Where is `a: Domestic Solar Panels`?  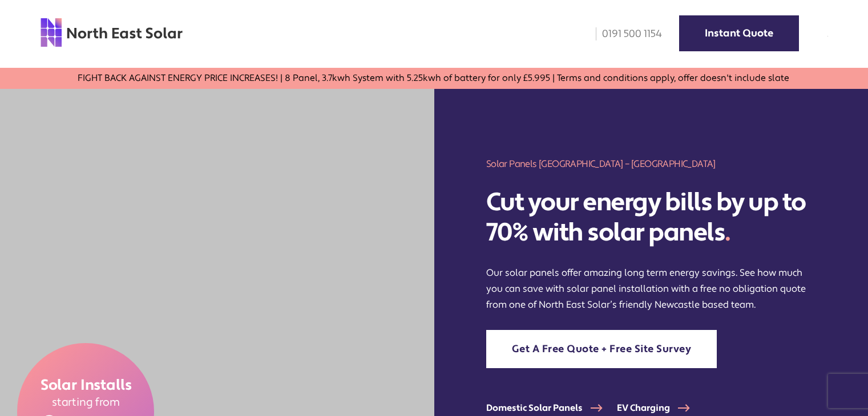
a: Domestic Solar Panels is located at coordinates (552, 408).